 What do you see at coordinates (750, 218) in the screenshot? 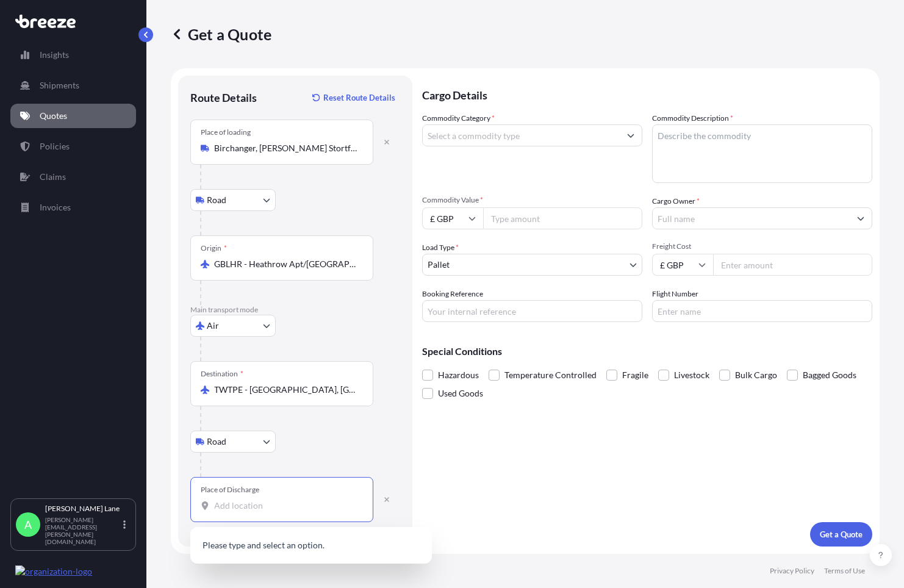
I see `input: Full name` at bounding box center [750, 218].